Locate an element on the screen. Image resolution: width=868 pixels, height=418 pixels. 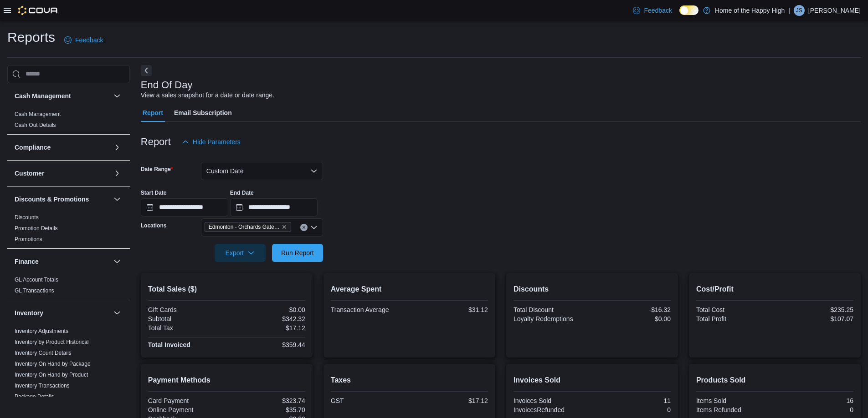
a: Inventory Transactions is located at coordinates (42, 386).